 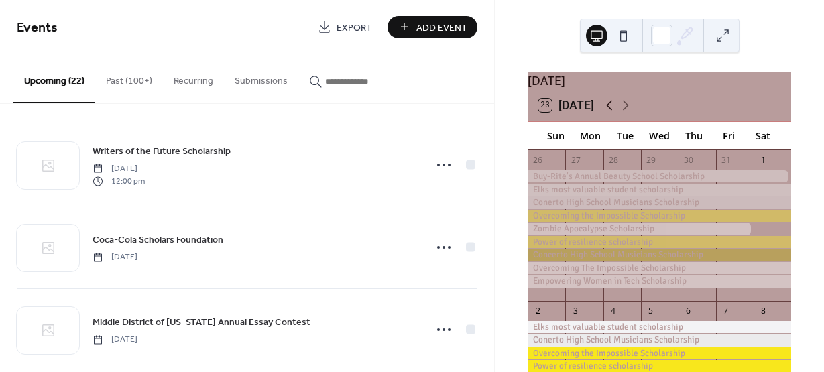 I want to click on span: Coca-Cola Scholars Foundation, so click(x=158, y=240).